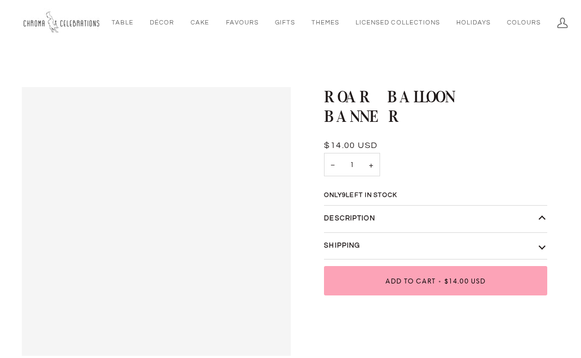  Describe the element at coordinates (524, 22) in the screenshot. I see `span: Colours` at that location.